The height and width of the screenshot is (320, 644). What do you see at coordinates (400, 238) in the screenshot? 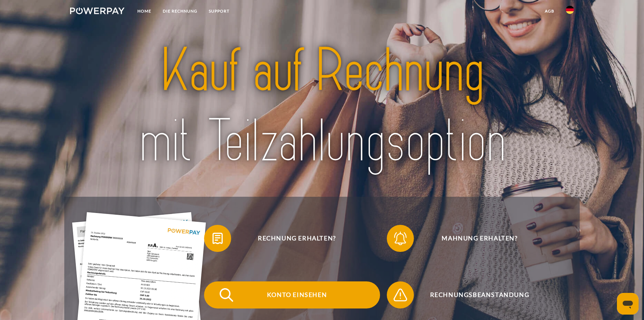
I see `img: qb_bell.svg` at bounding box center [400, 238].